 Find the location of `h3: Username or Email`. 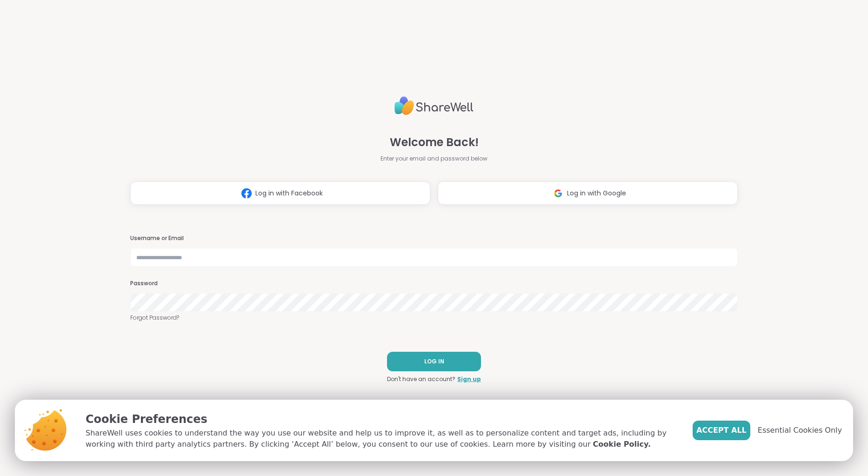

h3: Username or Email is located at coordinates (434, 238).